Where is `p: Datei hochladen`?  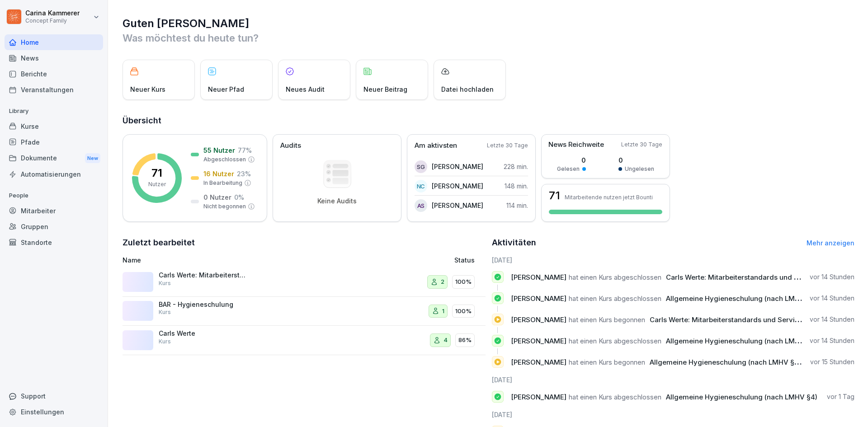 p: Datei hochladen is located at coordinates (467, 89).